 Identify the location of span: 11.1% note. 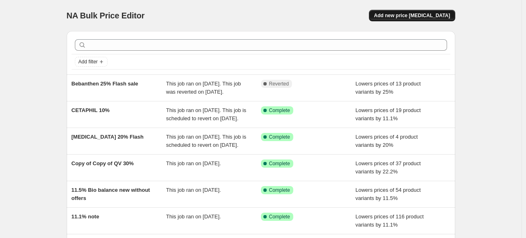
(85, 216).